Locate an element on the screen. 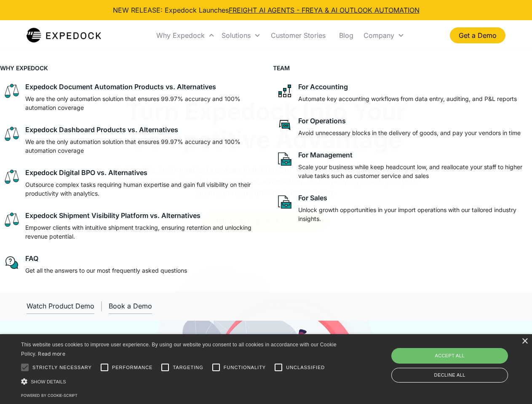 The width and height of the screenshot is (532, 404). span: Show details is located at coordinates (49, 382).